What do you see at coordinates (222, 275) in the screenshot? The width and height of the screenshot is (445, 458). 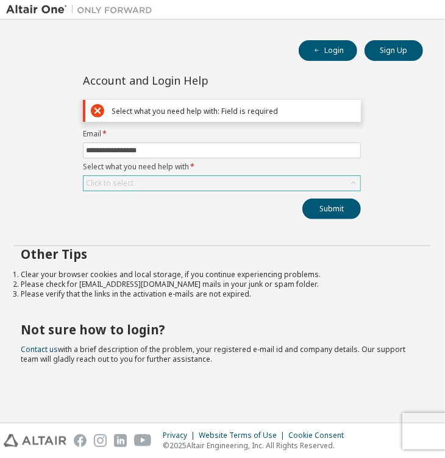 I see `li: Clear your browser cookies and local storage, if you continue experiencing problems.` at bounding box center [222, 275].